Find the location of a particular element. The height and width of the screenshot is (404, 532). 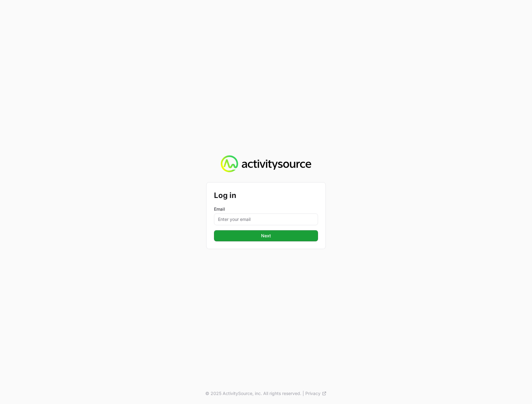

img: Activity Source is located at coordinates (266, 164).